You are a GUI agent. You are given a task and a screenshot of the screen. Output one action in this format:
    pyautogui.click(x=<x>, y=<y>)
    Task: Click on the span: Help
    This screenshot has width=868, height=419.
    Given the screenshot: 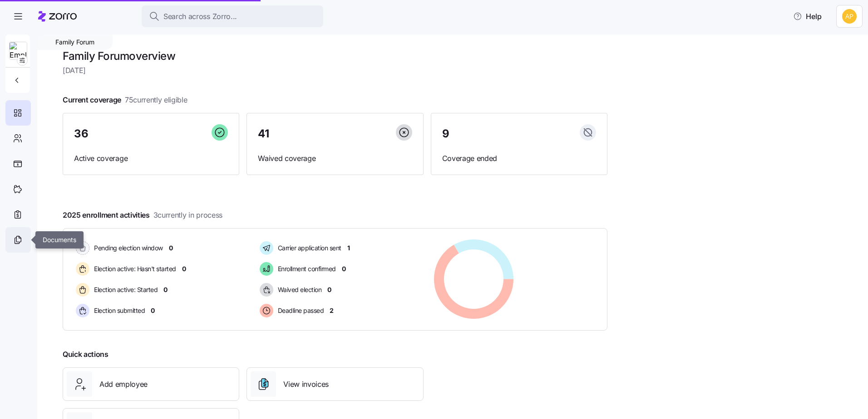 What is the action you would take?
    pyautogui.click(x=807, y=16)
    